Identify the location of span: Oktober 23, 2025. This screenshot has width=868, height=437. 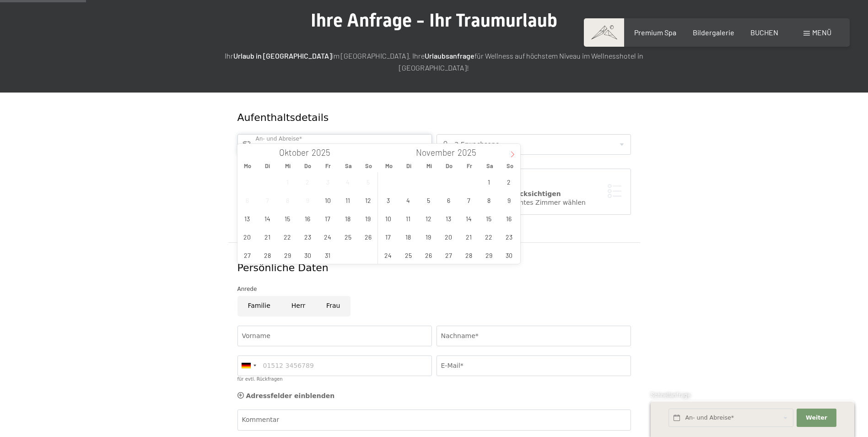
(307, 236).